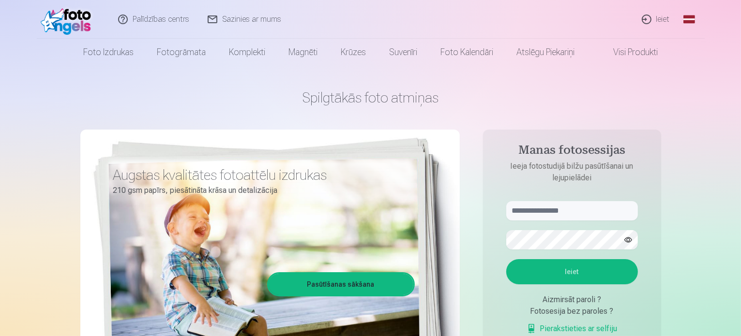 This screenshot has height=336, width=741. What do you see at coordinates (572, 329) in the screenshot?
I see `a: Pierakstieties ar selfiju` at bounding box center [572, 329].